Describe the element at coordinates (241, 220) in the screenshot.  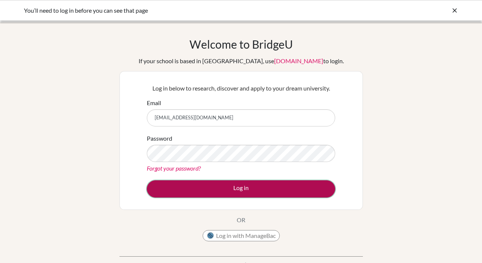
I see `p: OR` at that location.